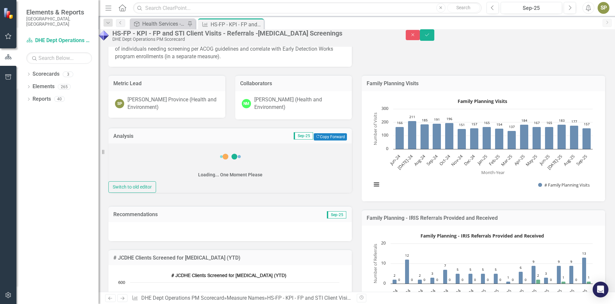 Image resolution: width=615 pixels, height=304 pixels. I want to click on text: Aug-24, so click(420, 160).